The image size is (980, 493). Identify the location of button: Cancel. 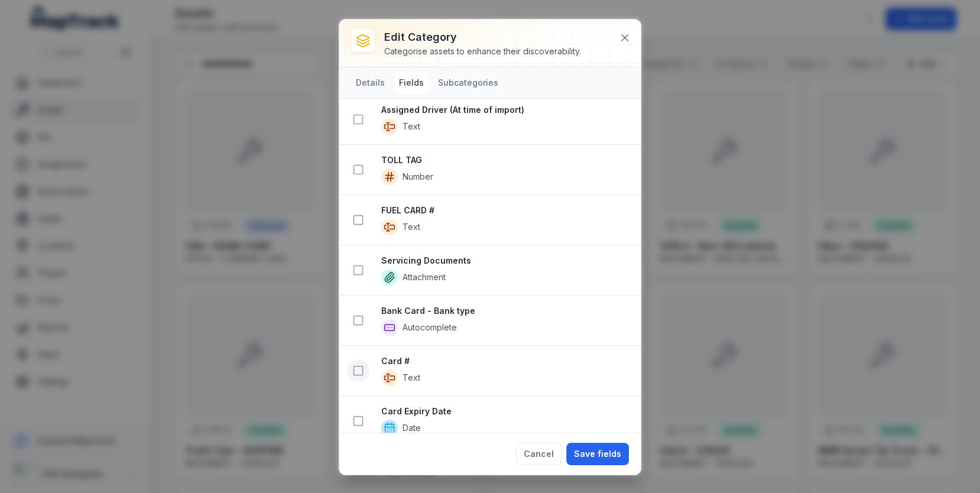
(538, 454).